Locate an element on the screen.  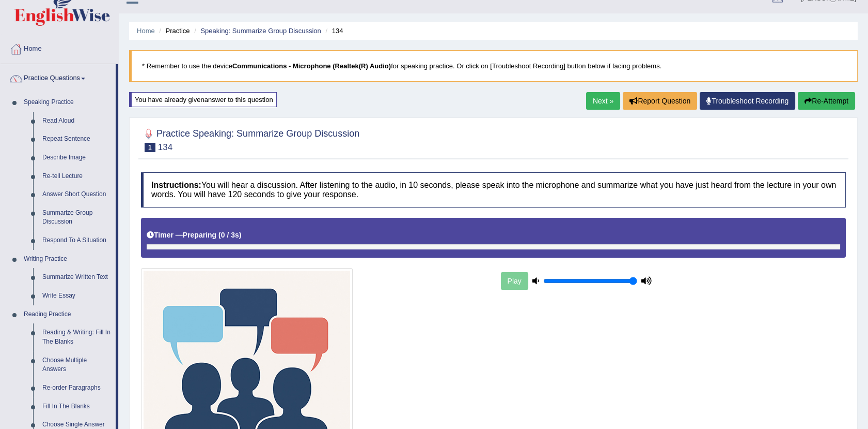
a: Reading Practice is located at coordinates (67, 315).